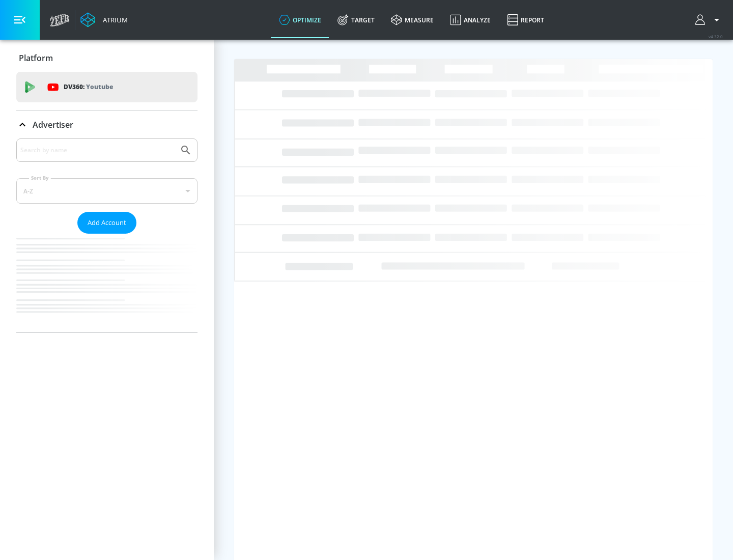 This screenshot has height=560, width=733. Describe the element at coordinates (39, 178) in the screenshot. I see `label: Sort By` at that location.